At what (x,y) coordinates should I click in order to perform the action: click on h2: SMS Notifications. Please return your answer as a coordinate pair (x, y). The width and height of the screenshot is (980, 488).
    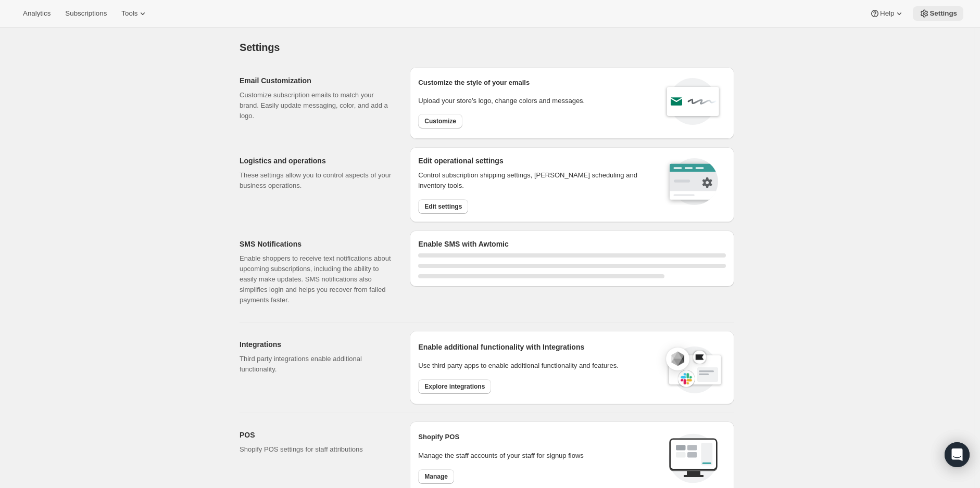
    Looking at the image, I should click on (316, 244).